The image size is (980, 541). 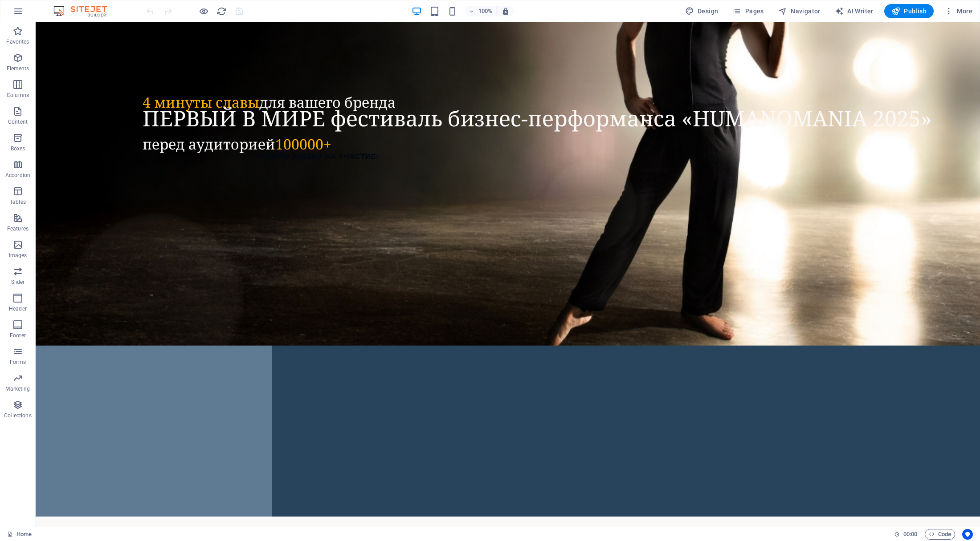 What do you see at coordinates (18, 95) in the screenshot?
I see `p: Columns` at bounding box center [18, 95].